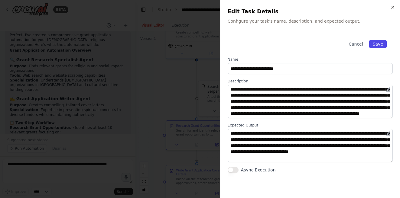 Image resolution: width=400 pixels, height=198 pixels. What do you see at coordinates (310, 59) in the screenshot?
I see `label: Name` at bounding box center [310, 59].